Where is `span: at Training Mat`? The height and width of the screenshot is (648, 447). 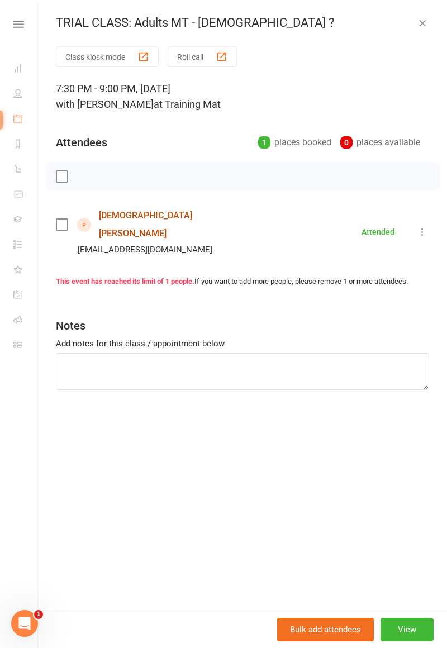 span: at Training Mat is located at coordinates (187, 104).